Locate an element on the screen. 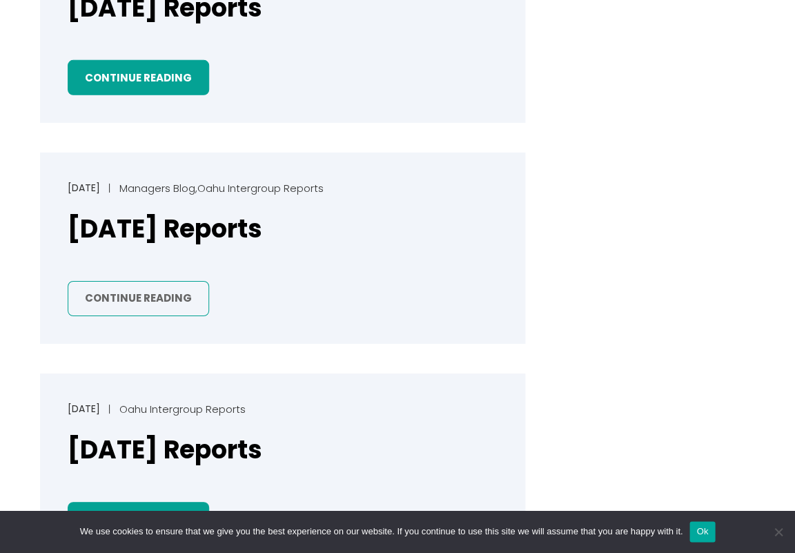  a: Managers Blog is located at coordinates (157, 188).